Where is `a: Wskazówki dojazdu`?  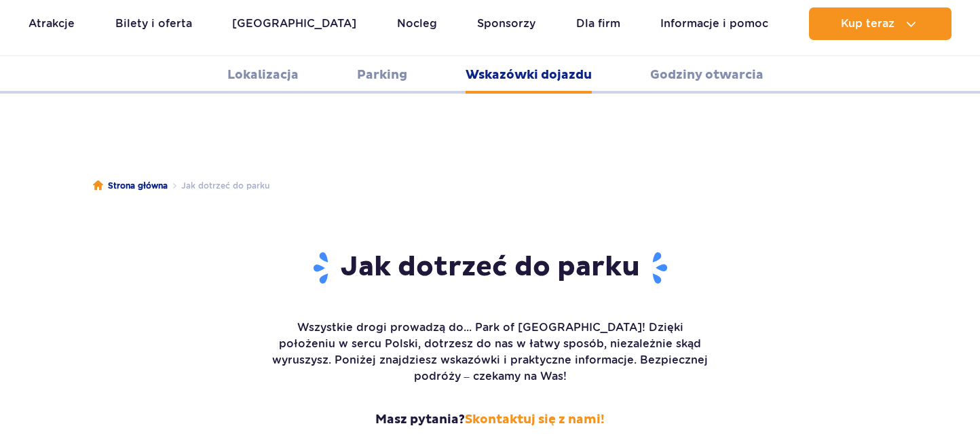 a: Wskazówki dojazdu is located at coordinates (529, 75).